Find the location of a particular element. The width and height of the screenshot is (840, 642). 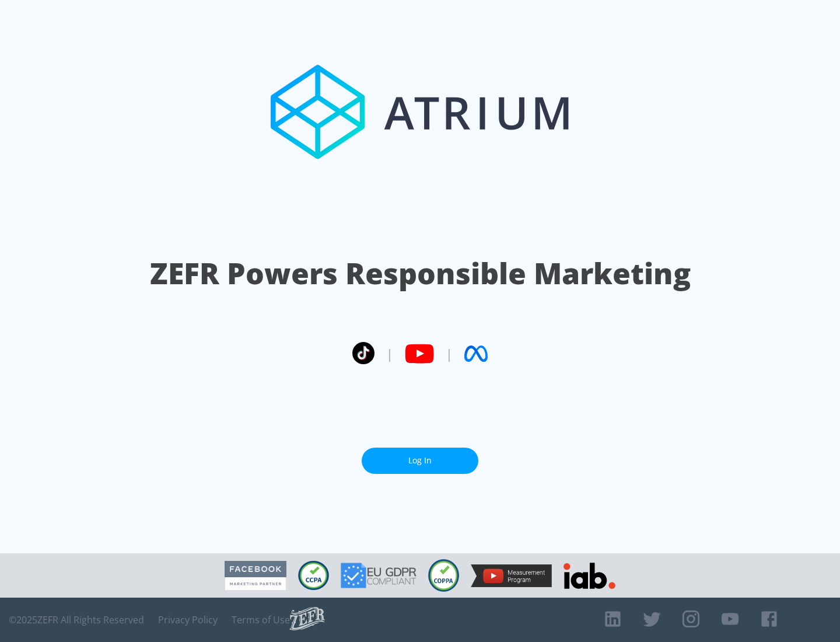

img: CCPA Compliant is located at coordinates (314, 576).